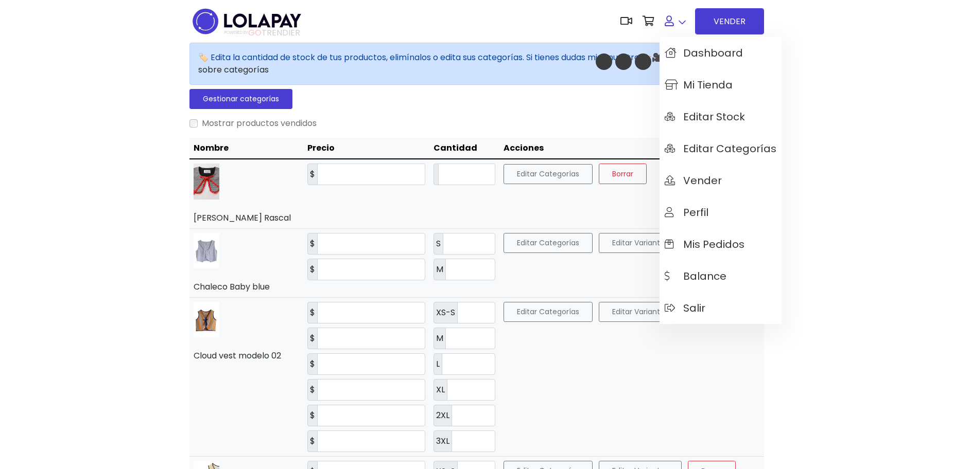 This screenshot has height=469, width=953. Describe the element at coordinates (237, 356) in the screenshot. I see `a: Cloud vest modelo 02` at that location.